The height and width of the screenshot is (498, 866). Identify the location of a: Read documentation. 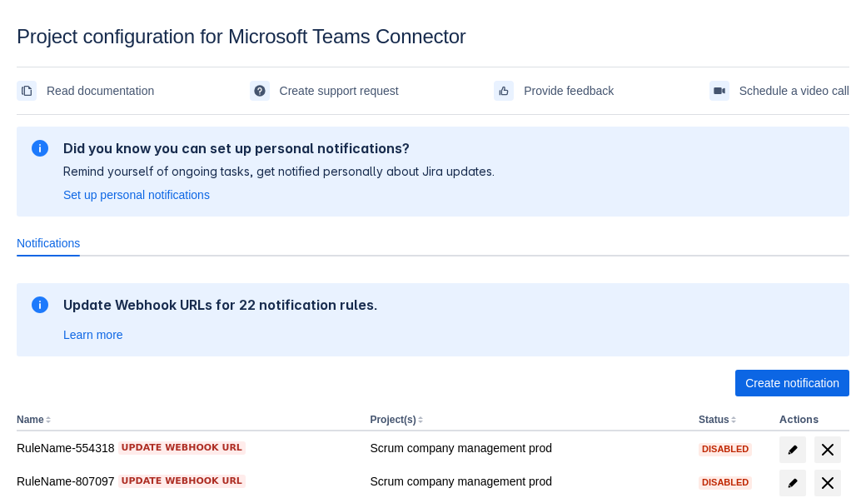
(85, 91).